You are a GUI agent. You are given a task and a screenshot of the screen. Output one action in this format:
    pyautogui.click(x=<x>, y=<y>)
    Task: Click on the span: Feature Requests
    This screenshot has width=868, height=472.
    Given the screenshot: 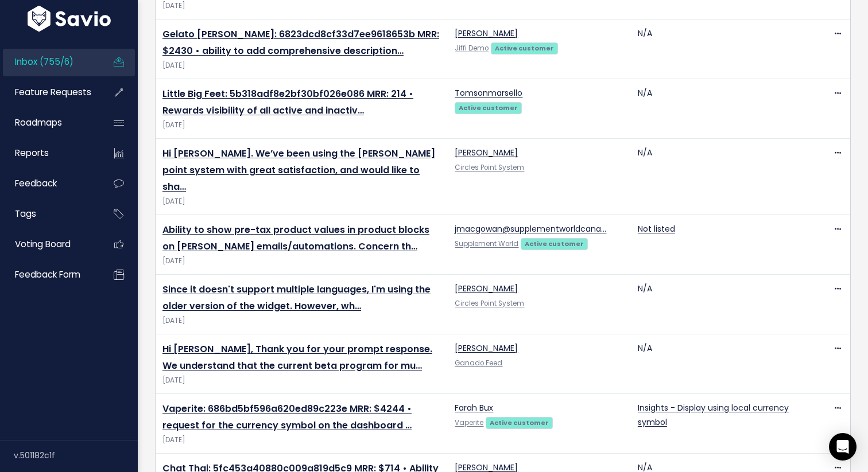 What is the action you would take?
    pyautogui.click(x=53, y=91)
    